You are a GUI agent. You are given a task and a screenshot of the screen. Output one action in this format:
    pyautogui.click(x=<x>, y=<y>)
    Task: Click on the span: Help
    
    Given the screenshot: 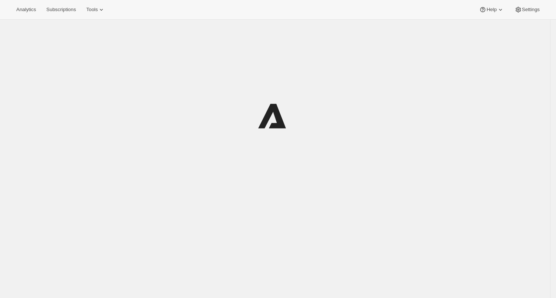 What is the action you would take?
    pyautogui.click(x=491, y=10)
    